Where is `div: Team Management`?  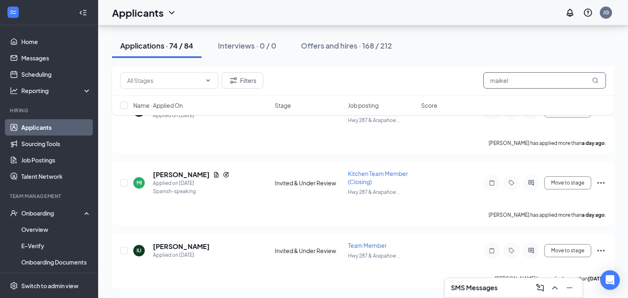 div: Team Management is located at coordinates (49, 196).